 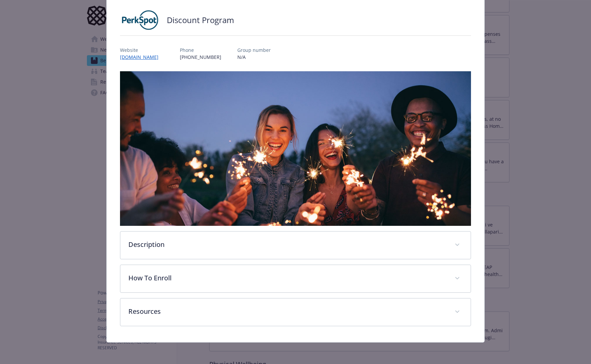 What do you see at coordinates (296, 149) in the screenshot?
I see `img: banner` at bounding box center [296, 149].